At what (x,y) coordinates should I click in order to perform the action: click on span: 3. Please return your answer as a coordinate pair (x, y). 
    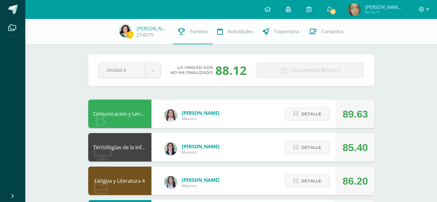
    Looking at the image, I should click on (130, 34).